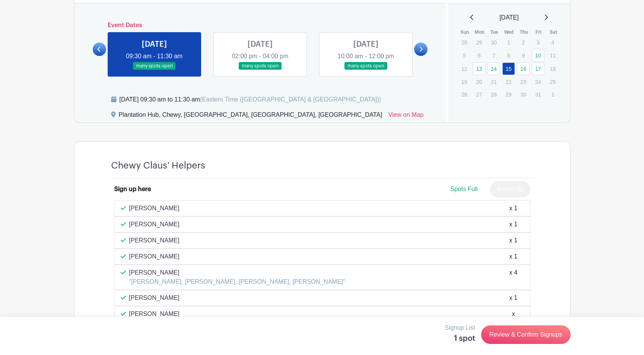 Image resolution: width=644 pixels, height=355 pixels. What do you see at coordinates (538, 42) in the screenshot?
I see `p: 3` at bounding box center [538, 42].